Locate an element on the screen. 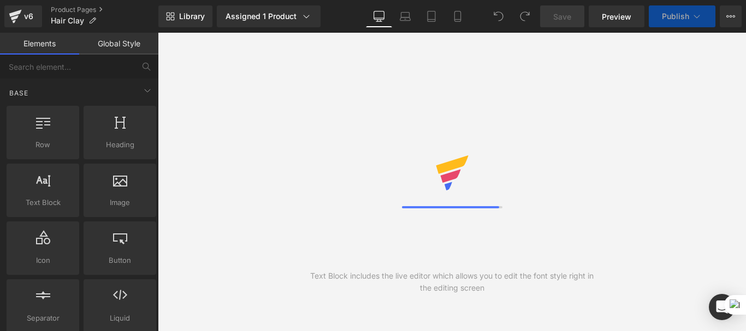 Image resolution: width=746 pixels, height=331 pixels. a: Preview is located at coordinates (616, 16).